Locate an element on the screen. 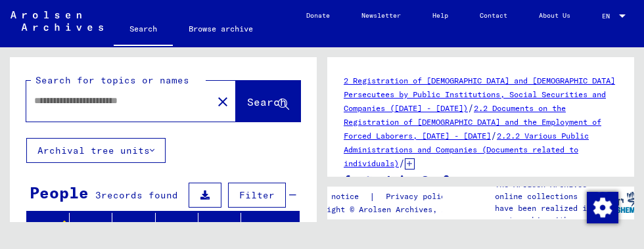 The height and width of the screenshot is (249, 644). p: have been realized in partnership with is located at coordinates (545, 215).